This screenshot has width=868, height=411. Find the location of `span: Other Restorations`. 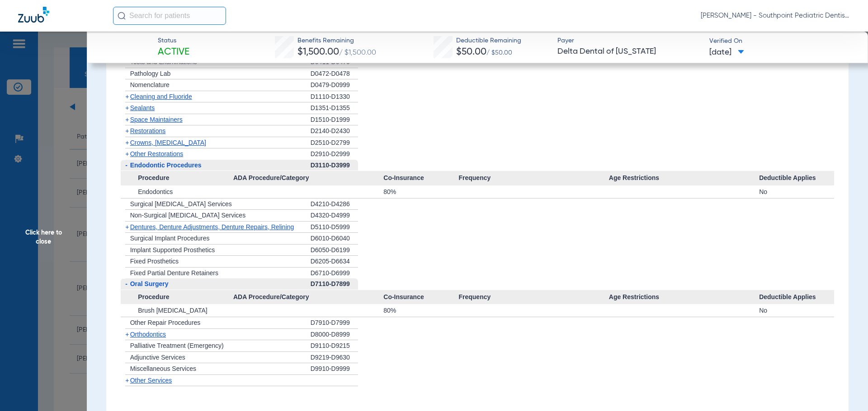

span: Other Restorations is located at coordinates (157, 154).